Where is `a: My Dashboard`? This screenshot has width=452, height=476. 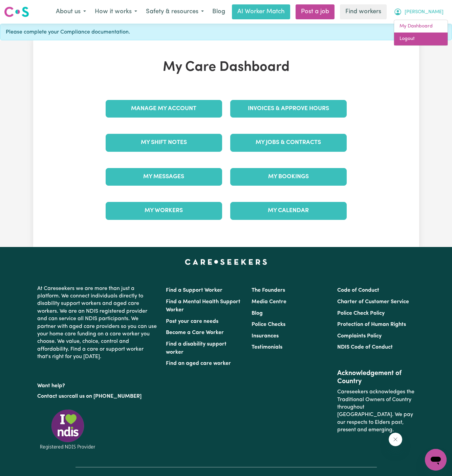
a: My Dashboard is located at coordinates (421, 26).